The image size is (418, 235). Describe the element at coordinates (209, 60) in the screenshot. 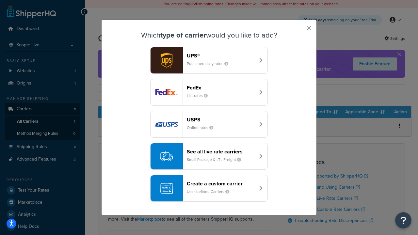

I see `button: ups logoUPS®Published daily rates` at that location.